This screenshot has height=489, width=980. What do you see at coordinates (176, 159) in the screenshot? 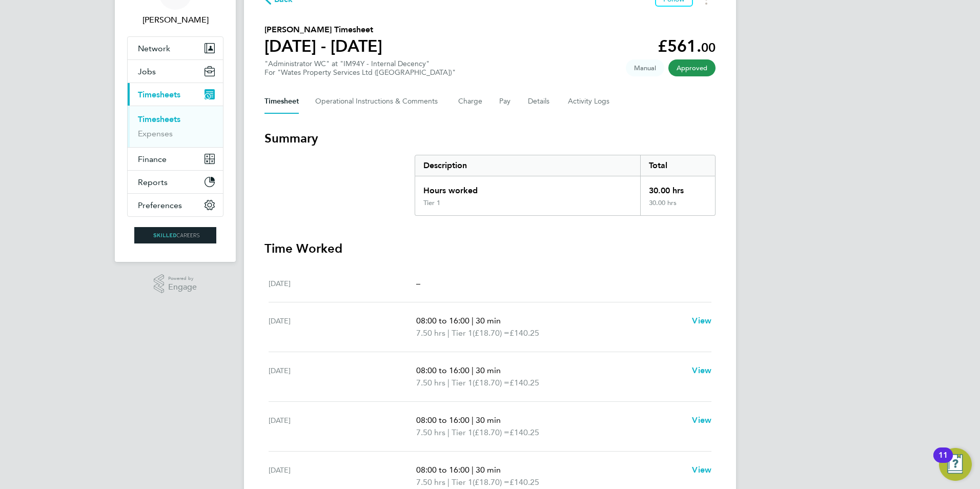
I see `button: Finance` at bounding box center [176, 159].